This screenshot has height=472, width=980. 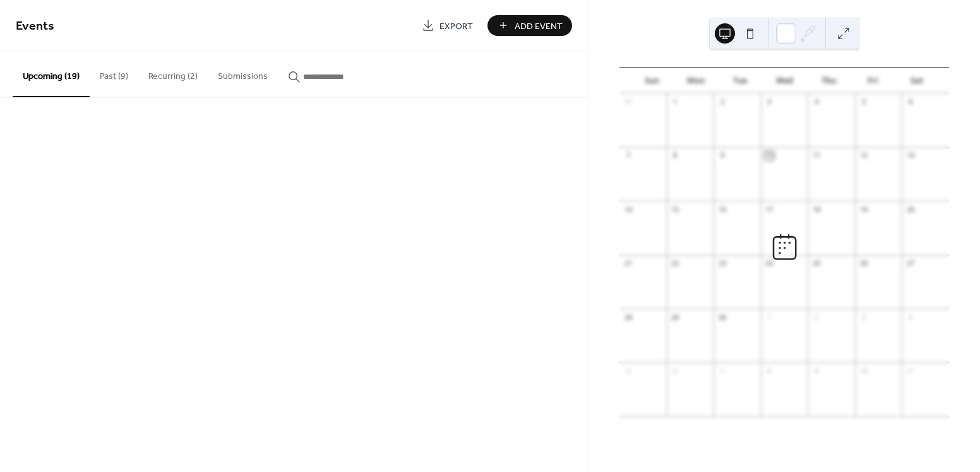 I want to click on div: 16, so click(x=721, y=209).